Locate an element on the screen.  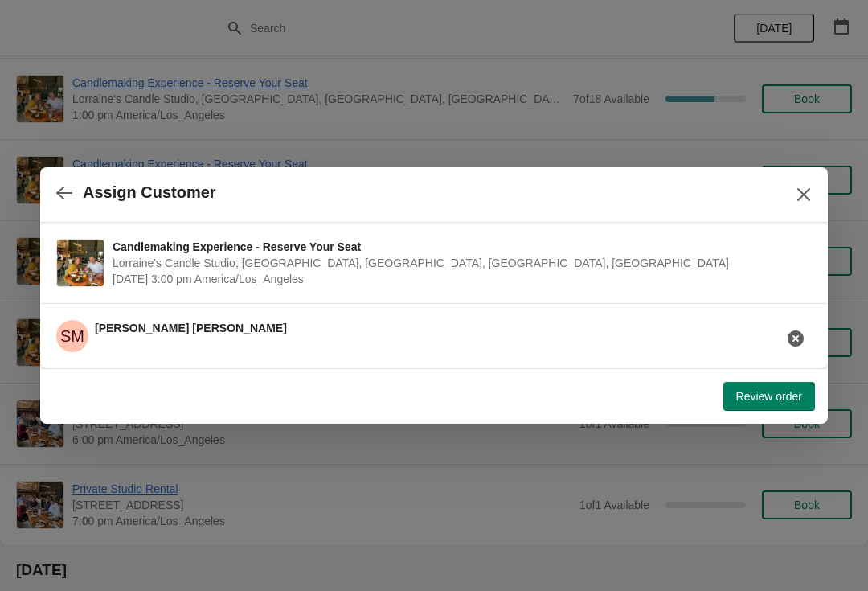
img: Candlemaking Experience - Reserve Your Seat | Lorraine's Candle Studio, Market Street, Pacific Be... is located at coordinates (80, 263).